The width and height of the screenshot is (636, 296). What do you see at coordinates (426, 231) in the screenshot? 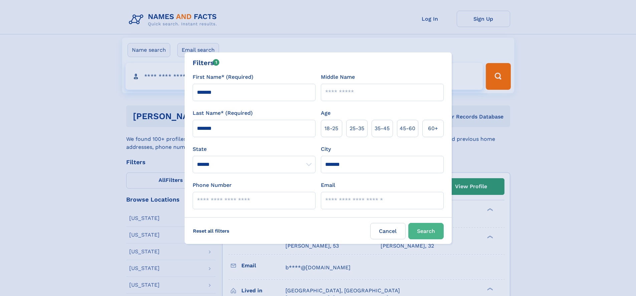
I see `button: Search` at bounding box center [426, 231].